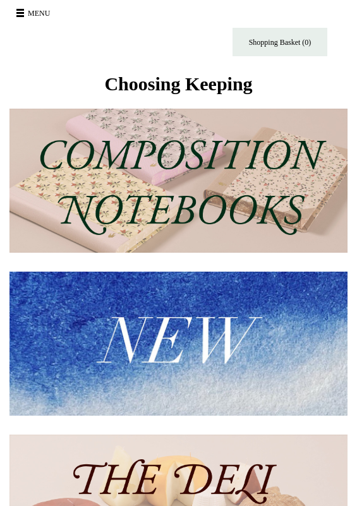 This screenshot has width=357, height=506. What do you see at coordinates (178, 181) in the screenshot?
I see `img: 202302 Composition ledgers.jpg__PID:69722ee6-fa44-49dd-a067-31375e5d54ec` at bounding box center [178, 181].